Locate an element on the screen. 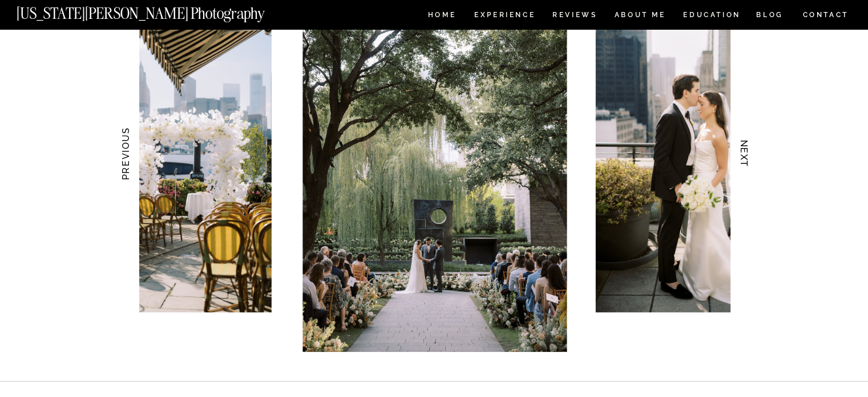 The height and width of the screenshot is (397, 868). a: BLOG is located at coordinates (770, 16).